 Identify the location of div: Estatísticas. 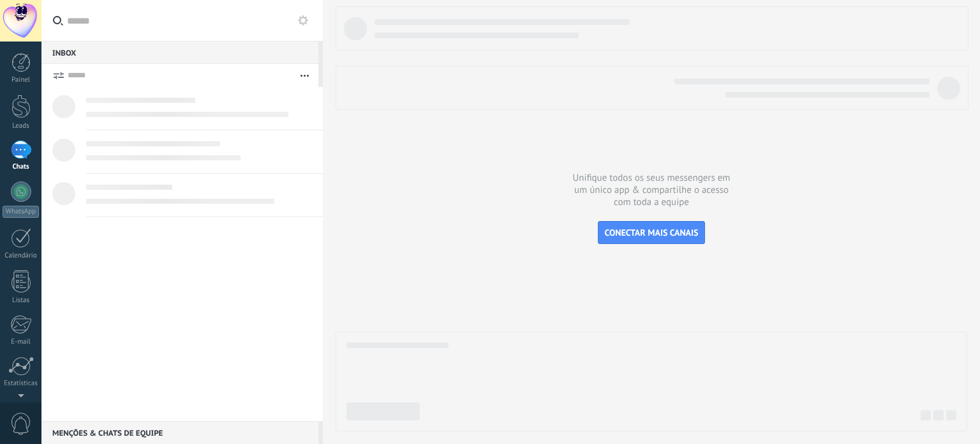
(21, 383).